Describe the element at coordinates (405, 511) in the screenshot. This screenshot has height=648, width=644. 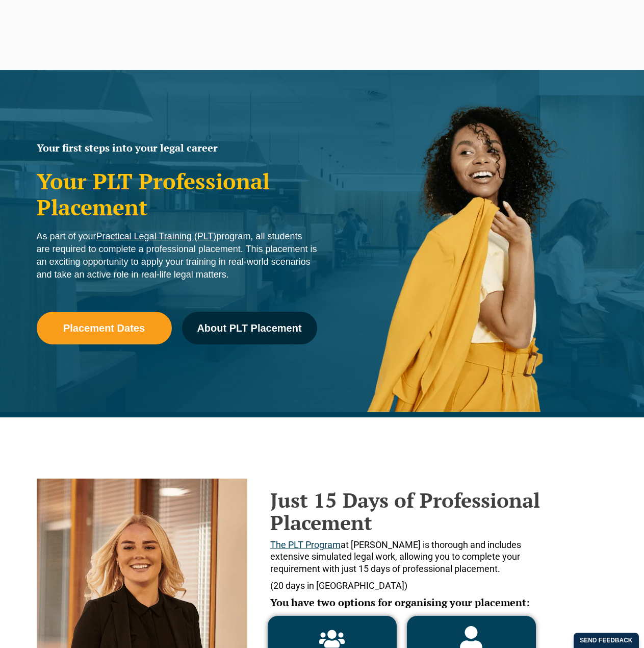
I see `strong: Just 15 Days of Professional Placement` at that location.